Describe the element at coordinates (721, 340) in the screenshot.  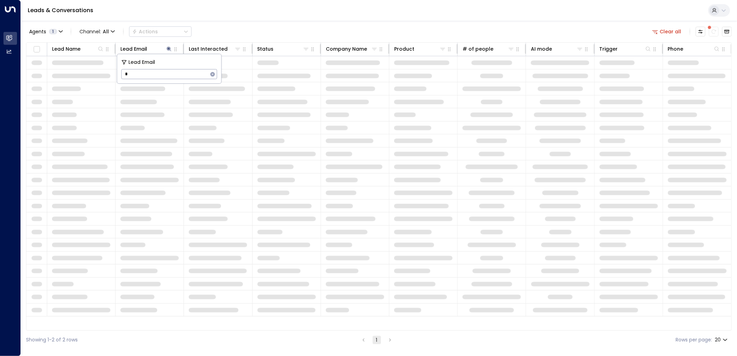
I see `div: 20` at that location.